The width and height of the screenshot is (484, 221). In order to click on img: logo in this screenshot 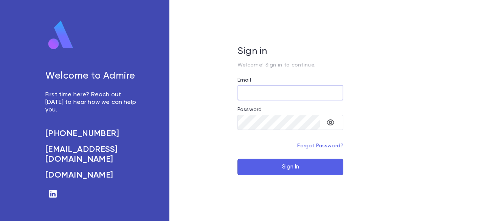, I will do `click(61, 35)`.